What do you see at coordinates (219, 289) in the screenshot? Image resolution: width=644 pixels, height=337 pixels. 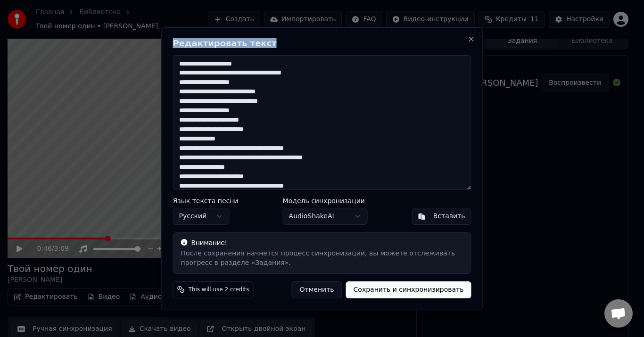 I see `span: This will use 2 credits` at bounding box center [219, 289].